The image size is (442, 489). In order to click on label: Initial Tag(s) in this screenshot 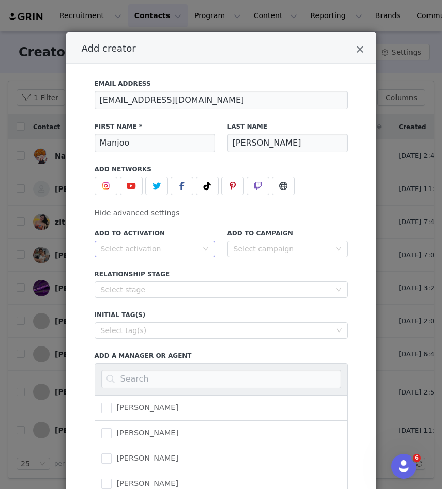, I will do `click(221, 315)`.